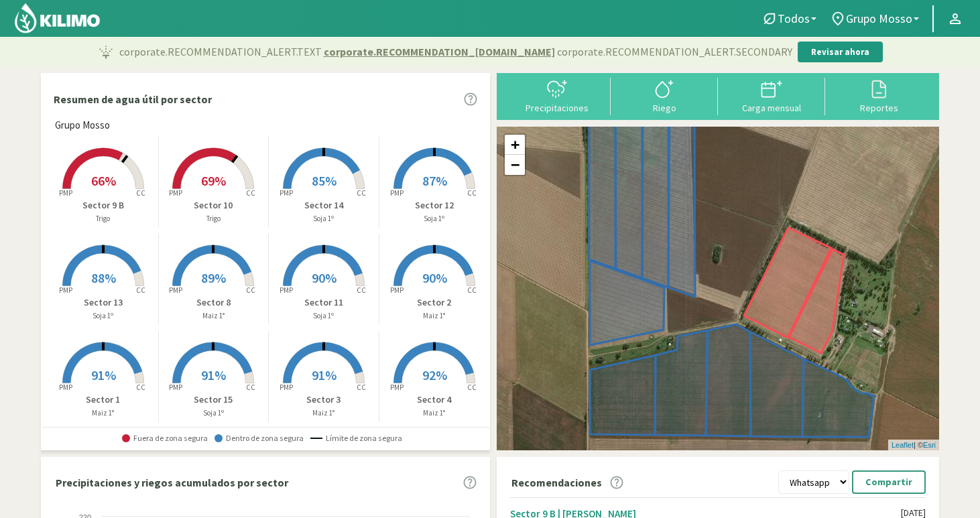 Image resolution: width=980 pixels, height=518 pixels. What do you see at coordinates (103, 302) in the screenshot?
I see `p: Sector 13` at bounding box center [103, 302].